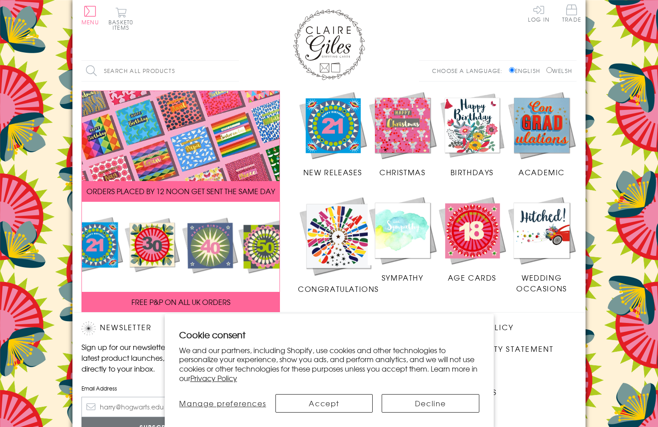 This screenshot has height=427, width=658. I want to click on a: Accessibility Statement, so click(498, 349).